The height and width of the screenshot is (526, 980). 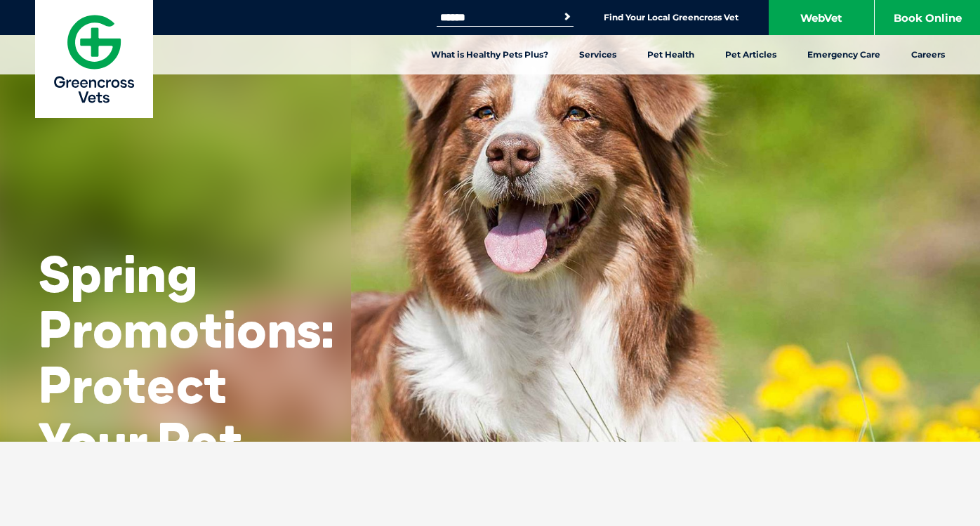 I want to click on a: Careers, so click(x=928, y=55).